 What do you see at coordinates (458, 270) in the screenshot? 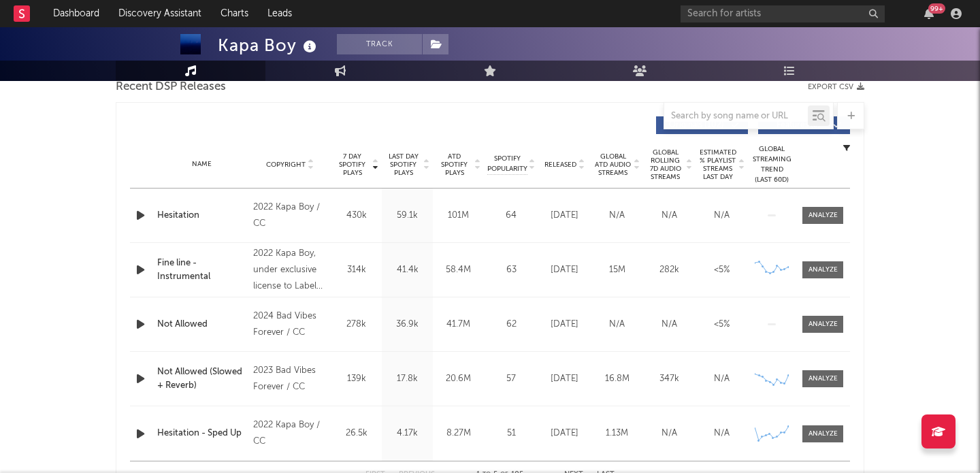
I see `div: 58.4M` at bounding box center [458, 270].